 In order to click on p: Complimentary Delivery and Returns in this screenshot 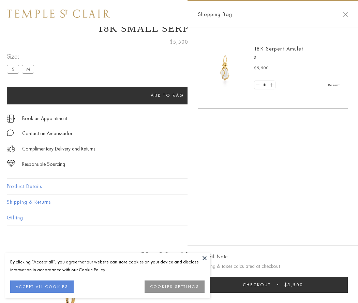, I will do `click(59, 149)`.